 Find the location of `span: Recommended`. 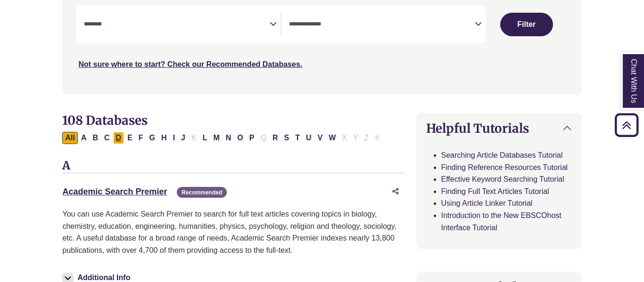

span: Recommended is located at coordinates (202, 192).